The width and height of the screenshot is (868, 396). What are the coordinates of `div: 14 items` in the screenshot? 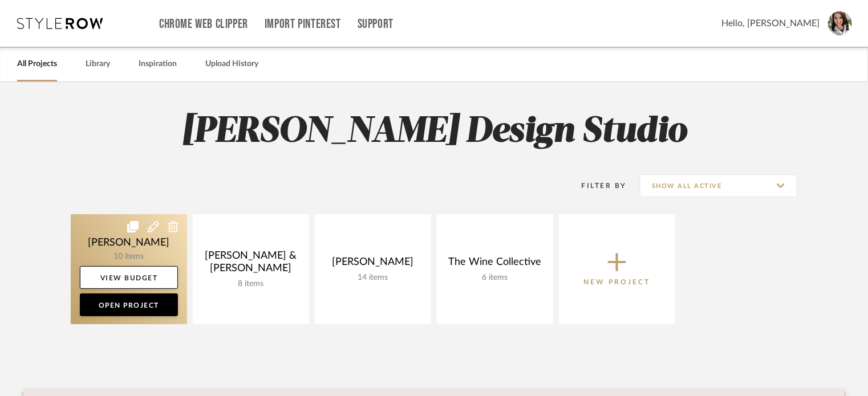 It's located at (373, 277).